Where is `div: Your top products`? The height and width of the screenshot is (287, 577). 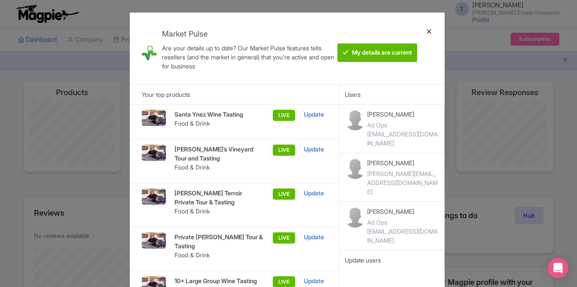
div: Your top products is located at coordinates (234, 94).